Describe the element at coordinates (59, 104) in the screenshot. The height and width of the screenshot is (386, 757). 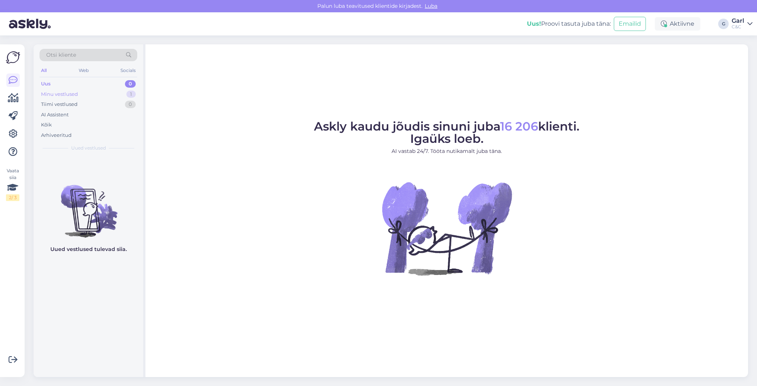
I see `div: Tiimi vestlused` at that location.